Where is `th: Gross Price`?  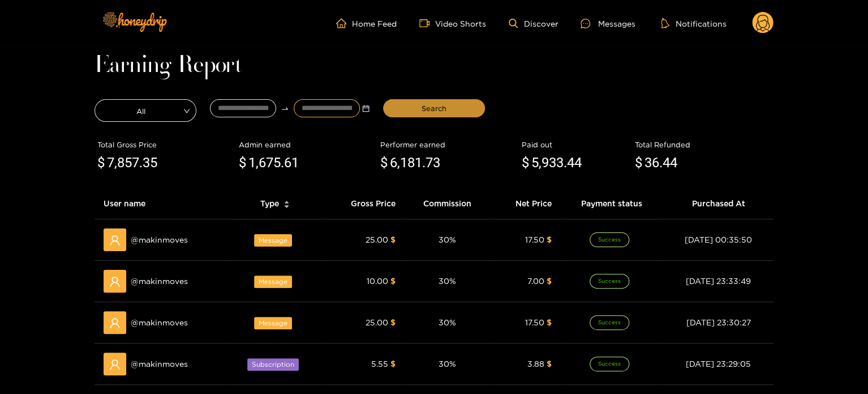 th: Gross Price is located at coordinates (364, 203).